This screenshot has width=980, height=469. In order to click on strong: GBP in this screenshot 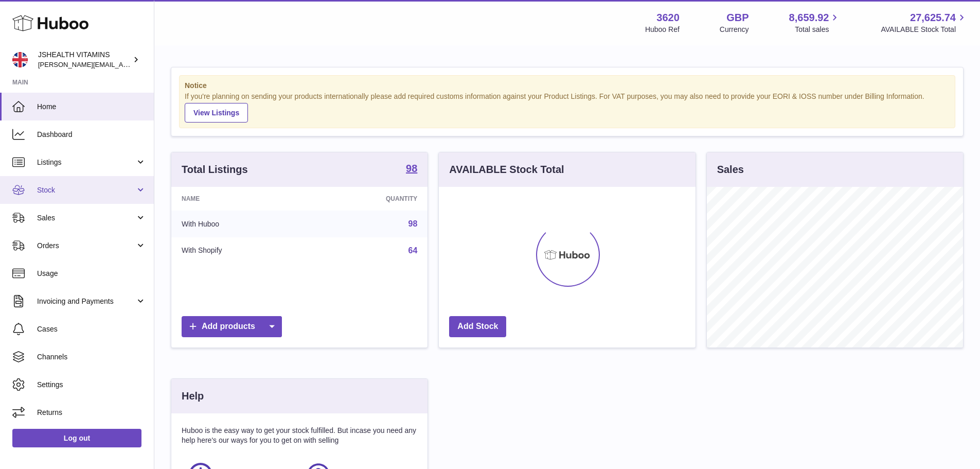, I will do `click(737, 18)`.